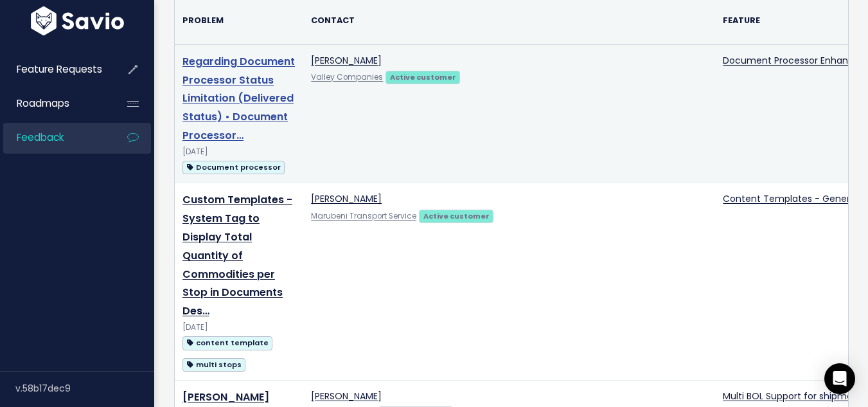 Image resolution: width=868 pixels, height=407 pixels. I want to click on a: multi stops, so click(214, 364).